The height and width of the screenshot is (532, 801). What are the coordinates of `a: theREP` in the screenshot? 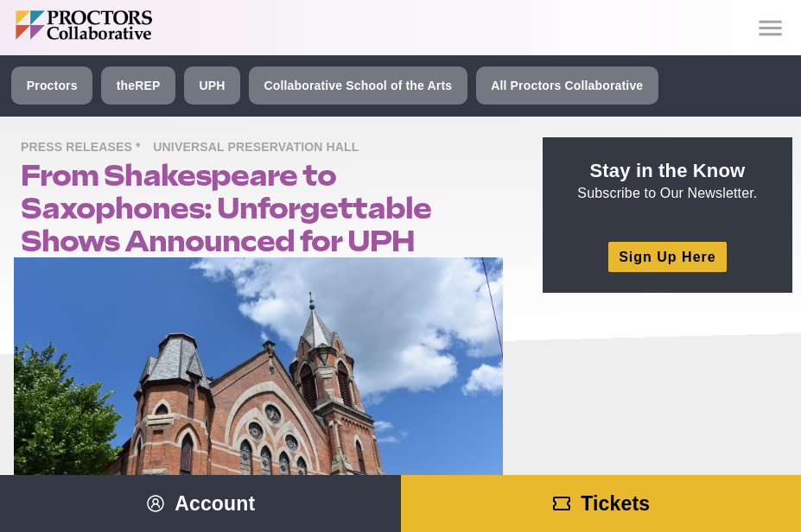 It's located at (139, 86).